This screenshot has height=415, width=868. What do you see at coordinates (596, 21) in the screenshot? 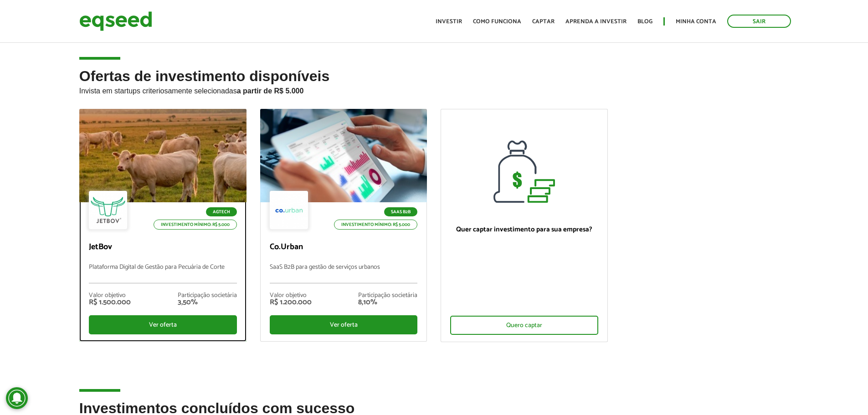
I see `a: Aprenda a investir` at bounding box center [596, 21].